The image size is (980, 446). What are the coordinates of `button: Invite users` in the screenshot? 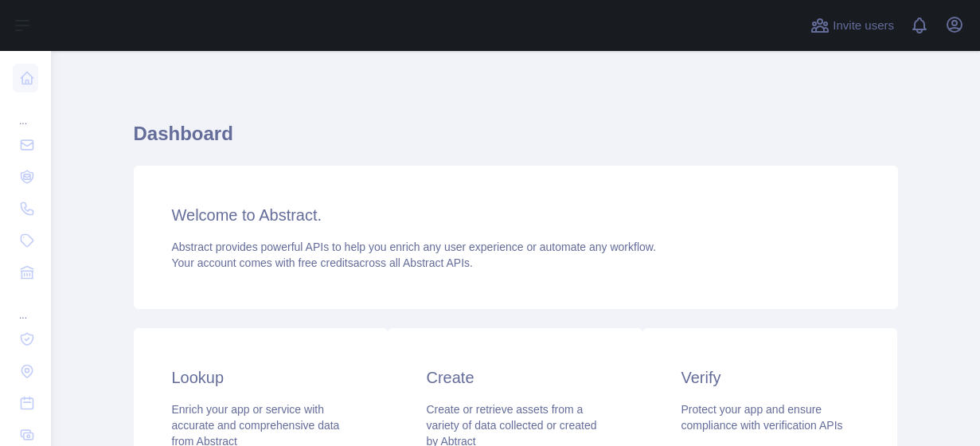 It's located at (852, 25).